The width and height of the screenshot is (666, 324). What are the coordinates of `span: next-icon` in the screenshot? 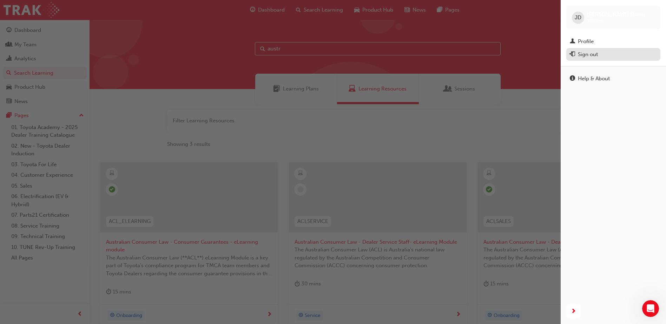 It's located at (573, 312).